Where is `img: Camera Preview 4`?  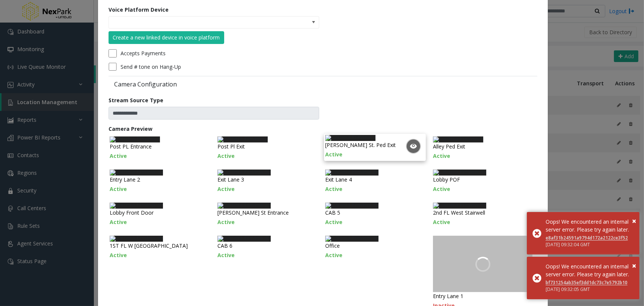 img: Camera Preview 4 is located at coordinates (458, 140).